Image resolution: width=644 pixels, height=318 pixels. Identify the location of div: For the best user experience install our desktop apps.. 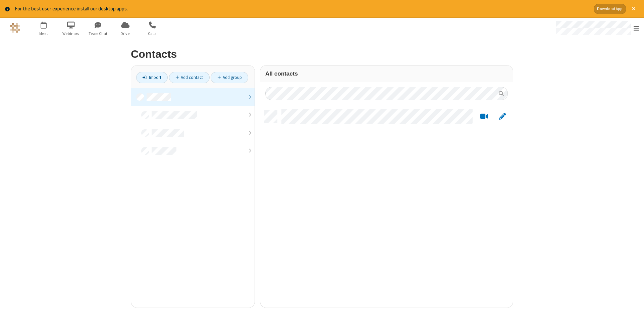
(301, 9).